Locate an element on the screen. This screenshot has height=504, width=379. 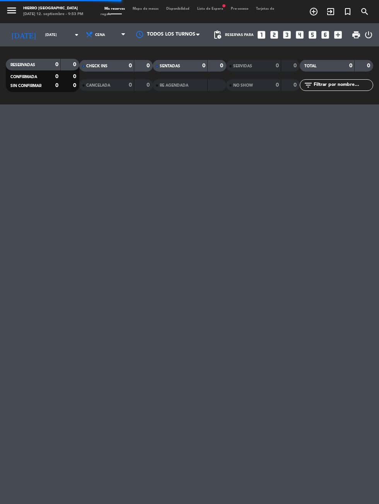
i: search is located at coordinates (365, 12).